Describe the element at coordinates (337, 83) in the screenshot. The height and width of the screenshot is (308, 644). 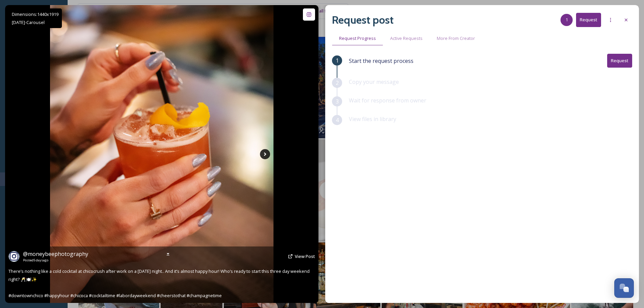
I see `span: 2` at that location.